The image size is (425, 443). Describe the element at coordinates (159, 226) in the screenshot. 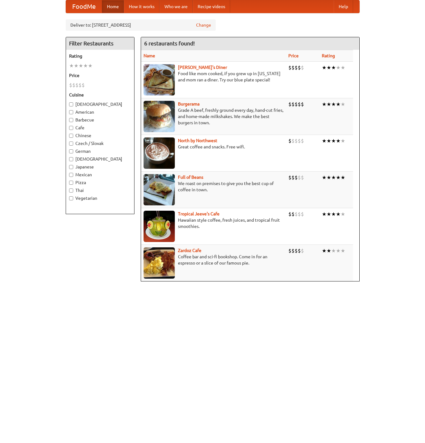

I see `img: jeeves.jpg` at that location.